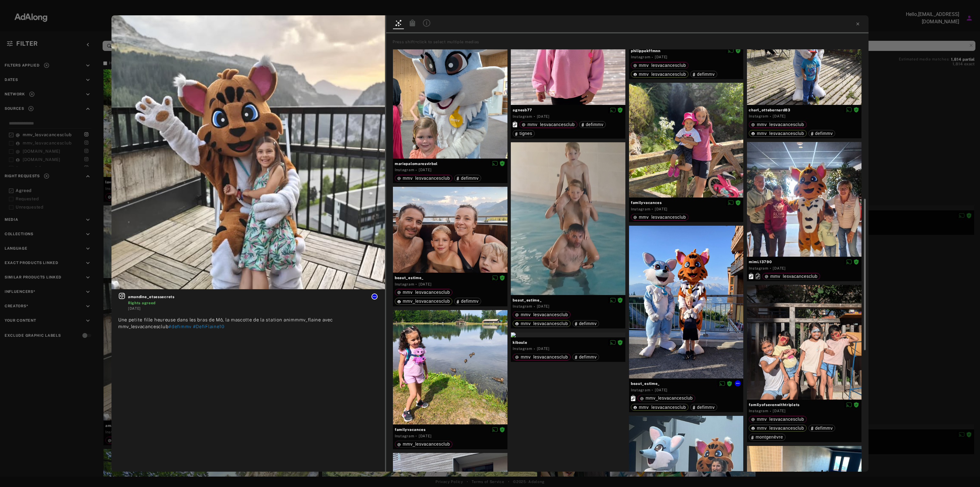 Image resolution: width=980 pixels, height=487 pixels. What do you see at coordinates (686, 51) in the screenshot?
I see `span: philippekffmnn` at bounding box center [686, 51].